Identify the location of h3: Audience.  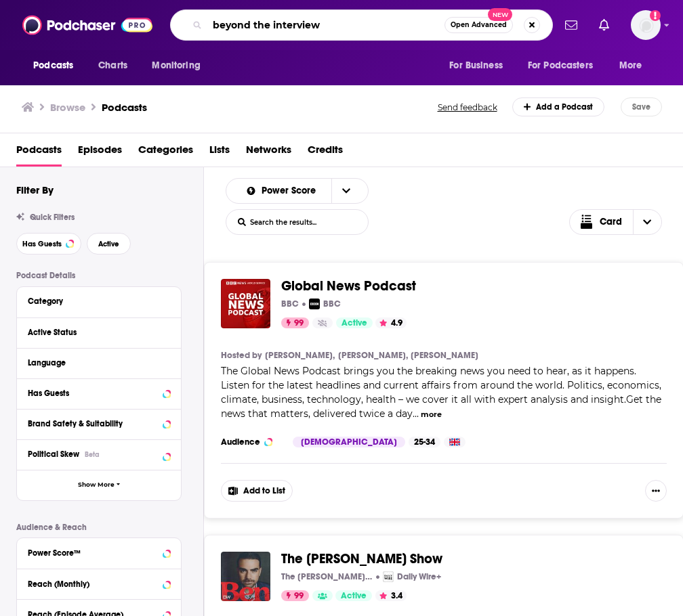
(251, 442).